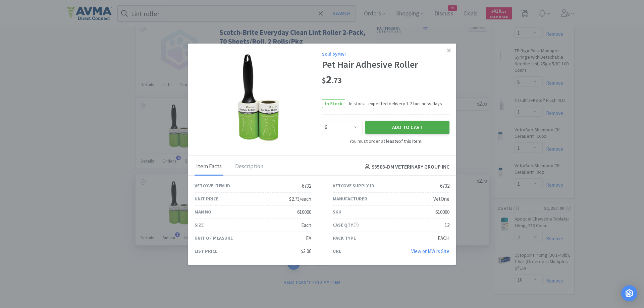  Describe the element at coordinates (306, 252) in the screenshot. I see `div: $3.06` at that location.